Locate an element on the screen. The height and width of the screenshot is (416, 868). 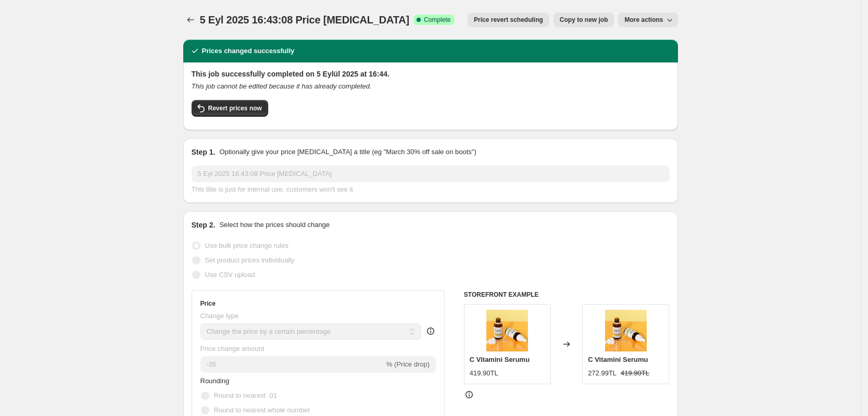
button: Price revert scheduling is located at coordinates (508, 20).